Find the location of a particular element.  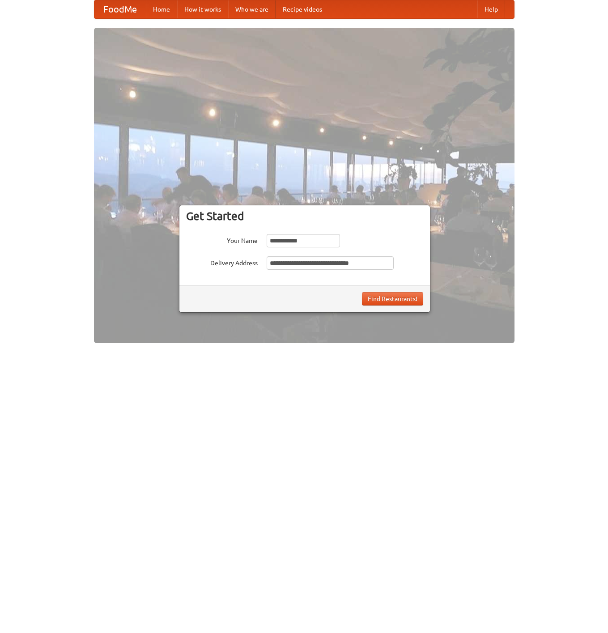

h3: Get Started is located at coordinates (305, 216).